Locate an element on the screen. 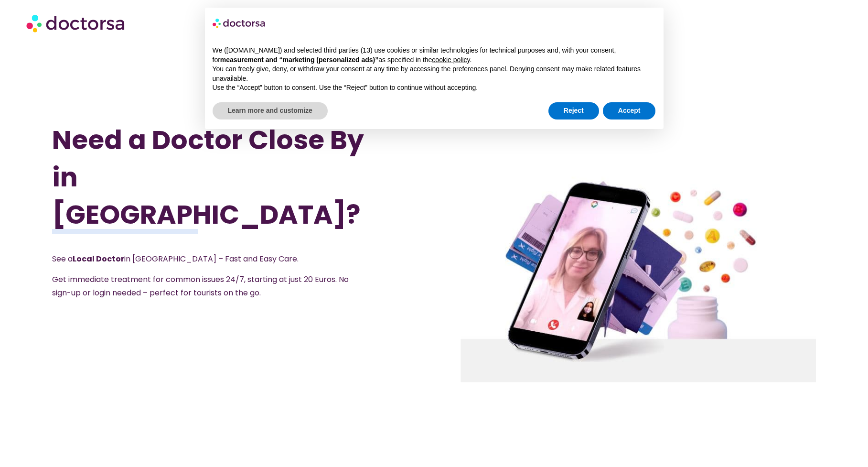 The height and width of the screenshot is (467, 868). strong: measurement and “marketing (personalized ads)” is located at coordinates (299, 59).